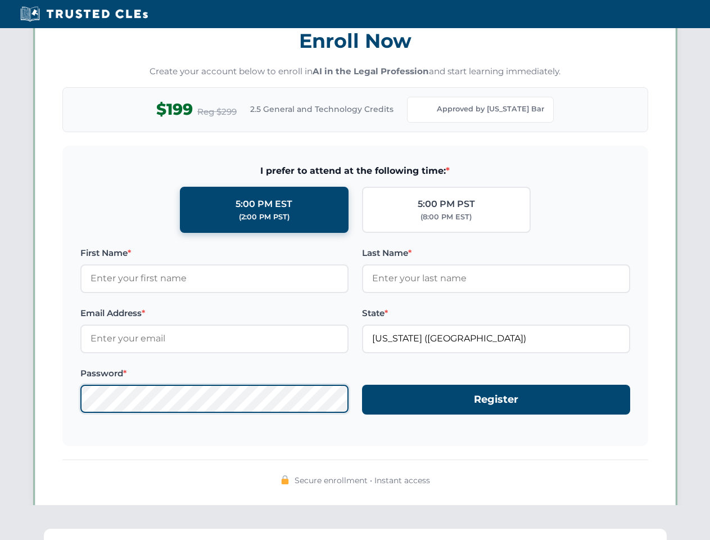 Image resolution: width=710 pixels, height=540 pixels. Describe the element at coordinates (496, 313) in the screenshot. I see `label: State` at that location.